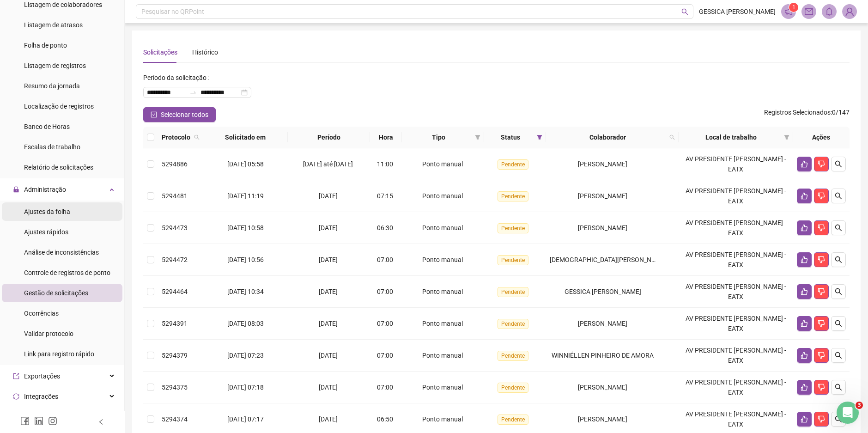 This screenshot has height=433, width=868. What do you see at coordinates (386, 137) in the screenshot?
I see `th: Hora` at bounding box center [386, 137].